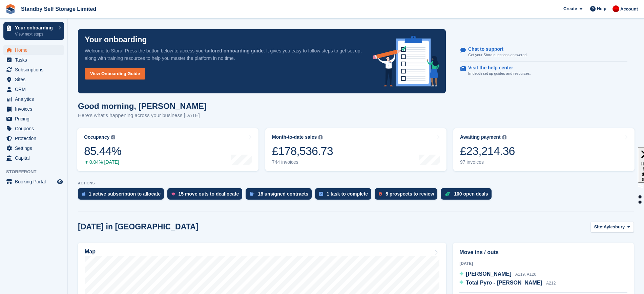 The image size is (644, 294). I want to click on div: 5 prospects to review, so click(409, 194).